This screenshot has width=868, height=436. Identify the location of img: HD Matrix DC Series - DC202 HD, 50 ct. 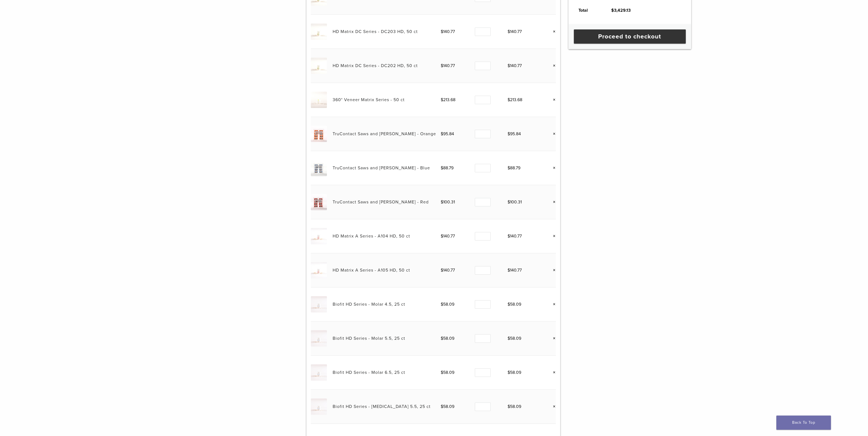
(319, 66).